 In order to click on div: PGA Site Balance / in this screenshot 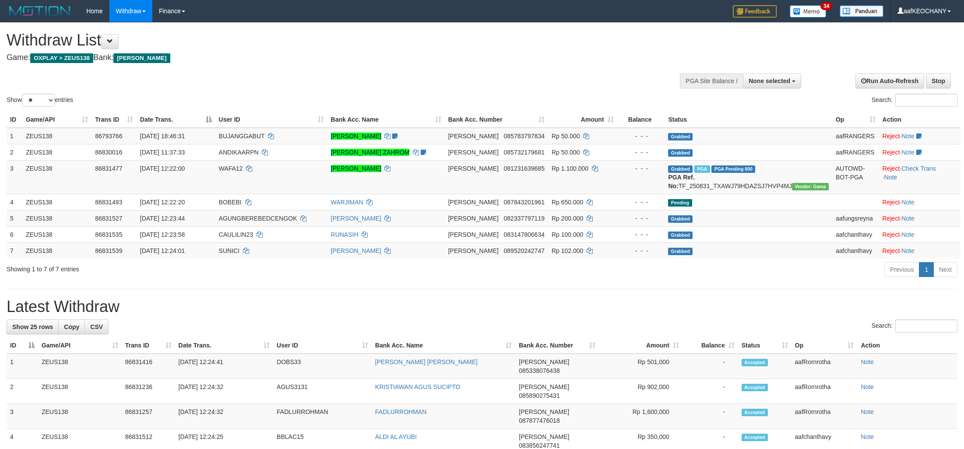, I will do `click(711, 81)`.